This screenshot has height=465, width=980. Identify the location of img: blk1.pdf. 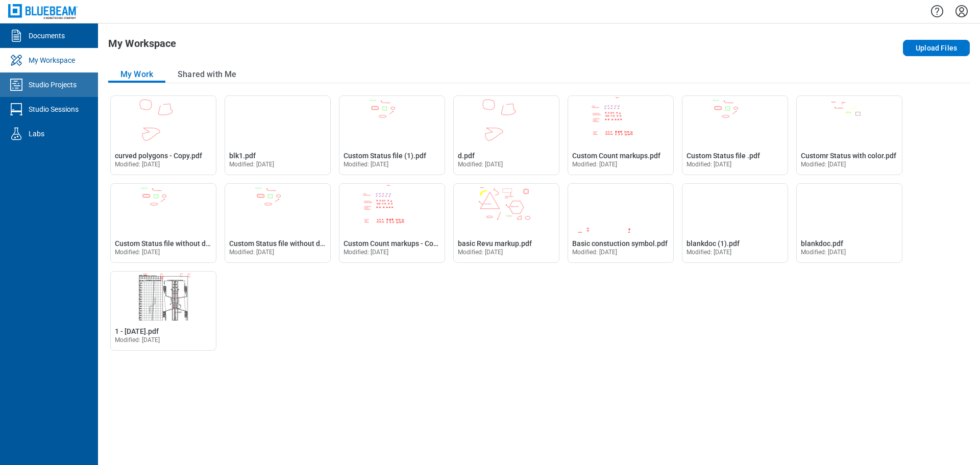
(278, 121).